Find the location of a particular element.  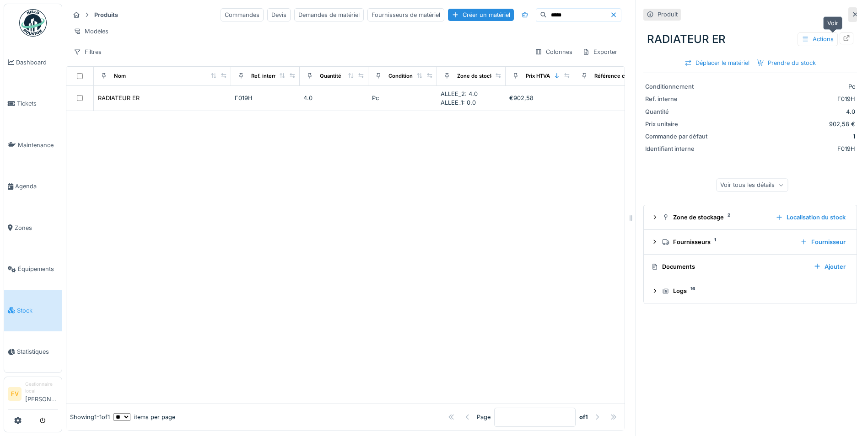

div: Devis is located at coordinates (279, 15).